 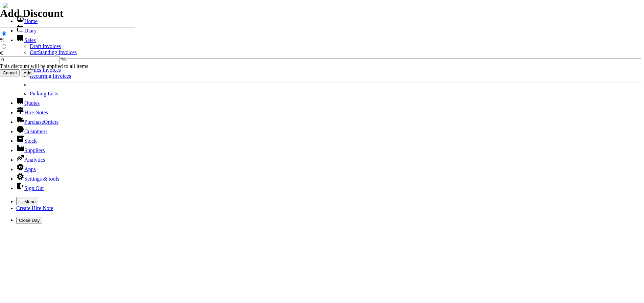 I want to click on input: Add, so click(x=28, y=73).